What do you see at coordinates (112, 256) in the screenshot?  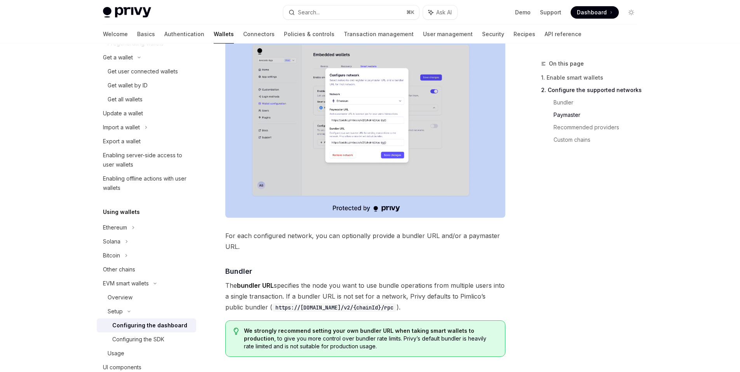 I see `div: Bitcoin` at bounding box center [112, 256].